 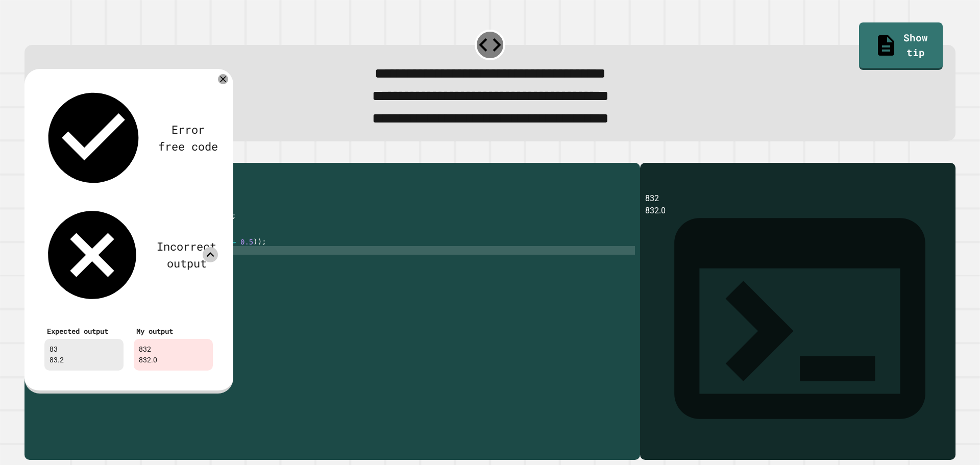 I want to click on a: Show tip, so click(x=900, y=46).